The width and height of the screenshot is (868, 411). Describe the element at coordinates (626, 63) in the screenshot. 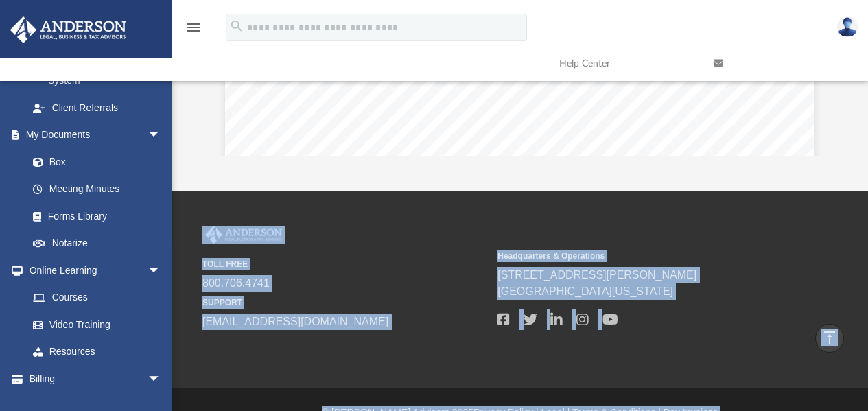

I see `a: Help Center` at that location.